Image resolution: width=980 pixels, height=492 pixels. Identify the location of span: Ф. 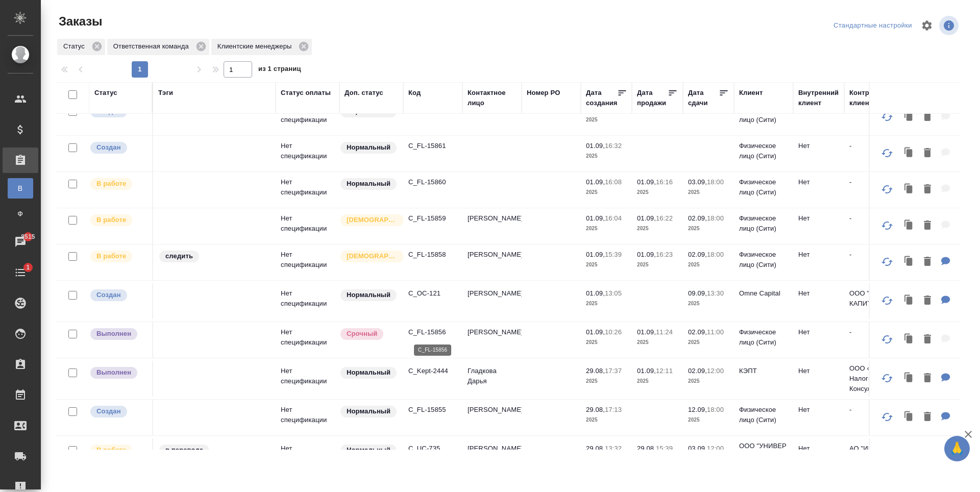
(20, 214).